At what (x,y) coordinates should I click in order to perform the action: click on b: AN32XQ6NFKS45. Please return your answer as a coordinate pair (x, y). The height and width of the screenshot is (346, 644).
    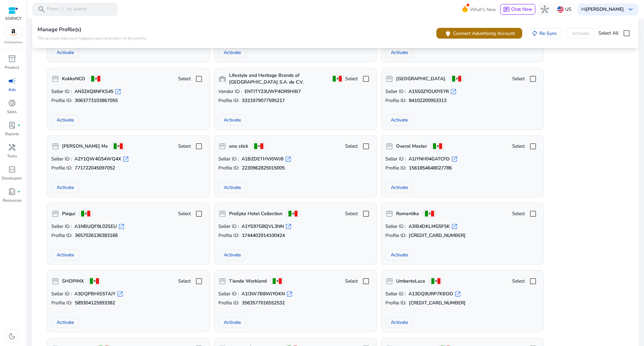
    Looking at the image, I should click on (94, 92).